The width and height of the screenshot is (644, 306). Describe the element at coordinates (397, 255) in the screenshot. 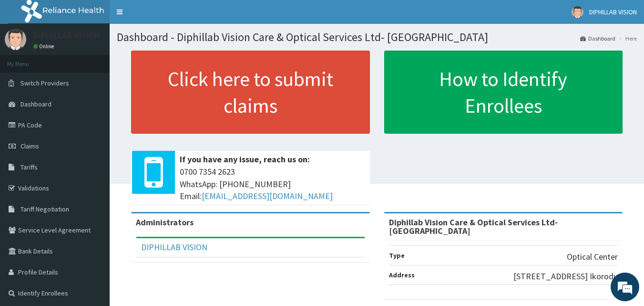

I see `b: Type` at that location.